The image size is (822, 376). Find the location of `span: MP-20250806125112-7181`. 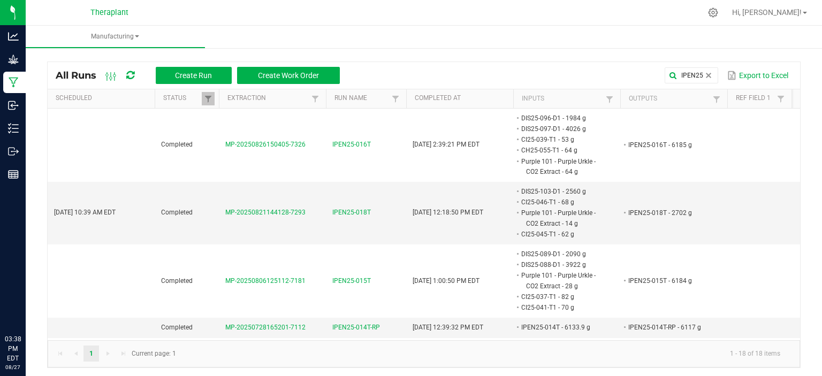

span: MP-20250806125112-7181 is located at coordinates (265, 281).